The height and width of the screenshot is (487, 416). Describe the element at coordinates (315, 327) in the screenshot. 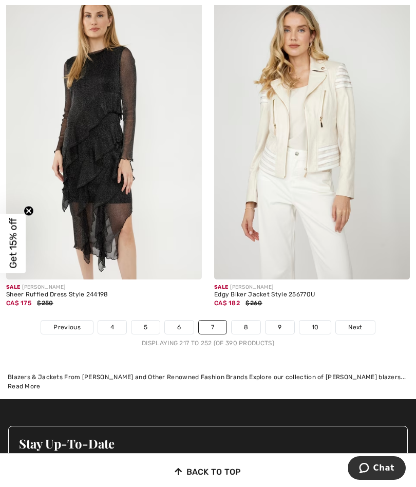

I see `a: 10` at that location.